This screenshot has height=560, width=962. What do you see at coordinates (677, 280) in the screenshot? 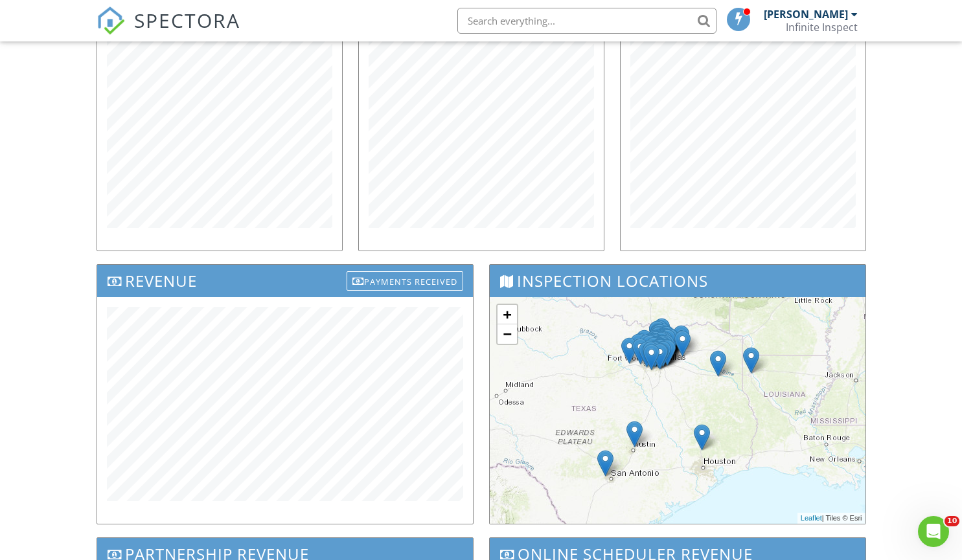
I see `h3: Inspection Locations` at bounding box center [677, 280].